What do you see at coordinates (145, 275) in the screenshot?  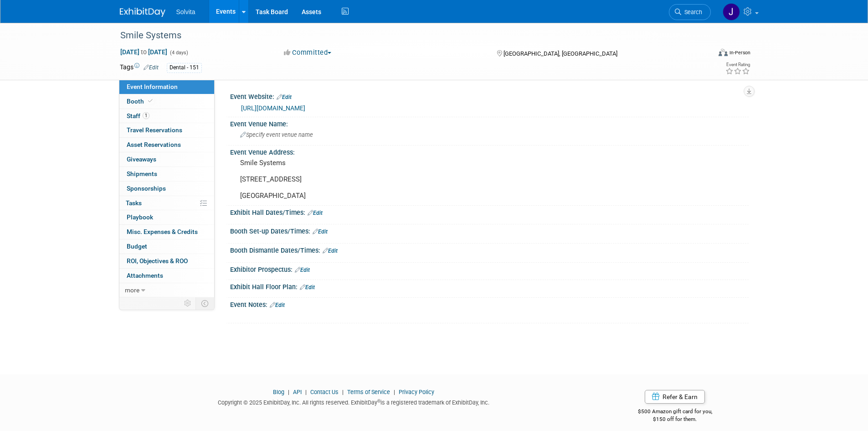 I see `span: Attachments` at bounding box center [145, 275].